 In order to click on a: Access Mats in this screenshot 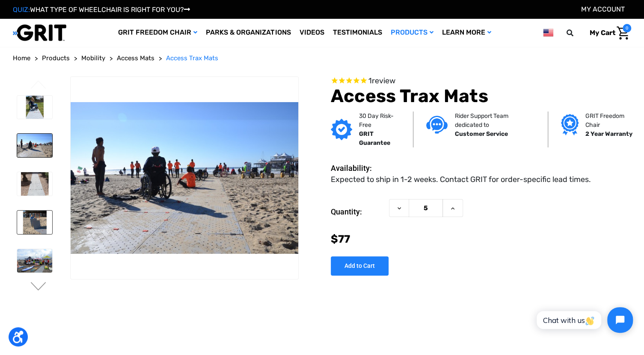, I will do `click(136, 58)`.